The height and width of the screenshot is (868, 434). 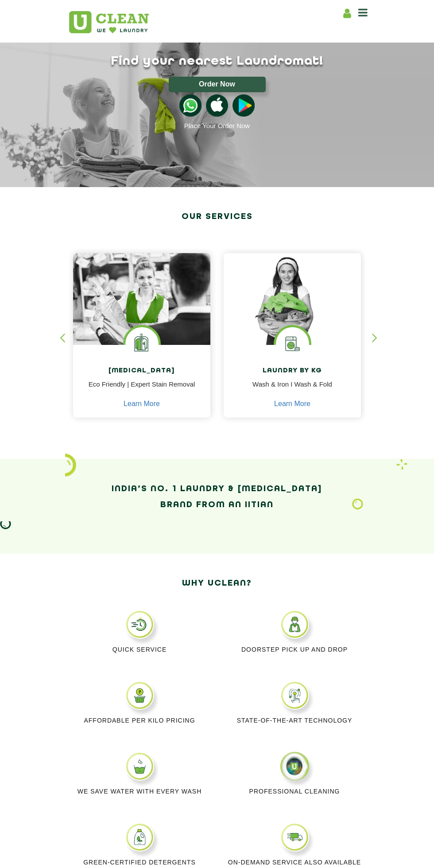 I want to click on img: DOORSTEP_PICK_UP_AND_DROP_11zon.webp, so click(x=295, y=624).